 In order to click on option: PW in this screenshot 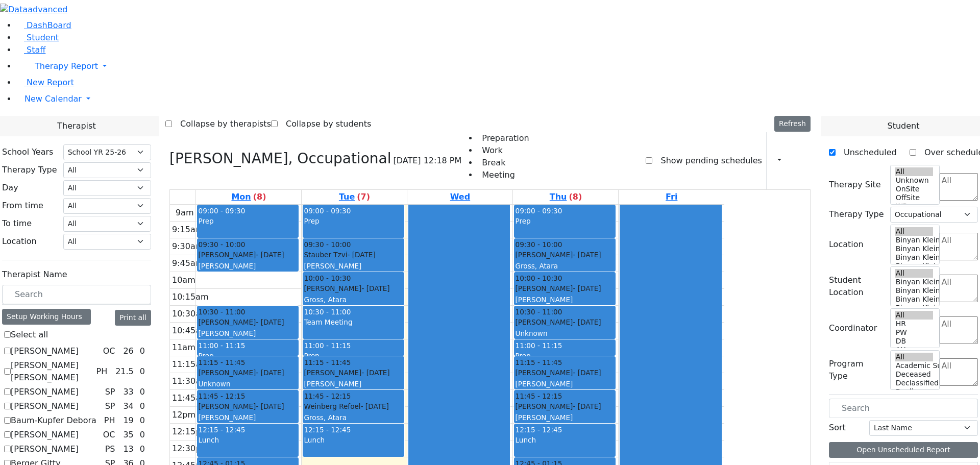, I will do `click(914, 333)`.